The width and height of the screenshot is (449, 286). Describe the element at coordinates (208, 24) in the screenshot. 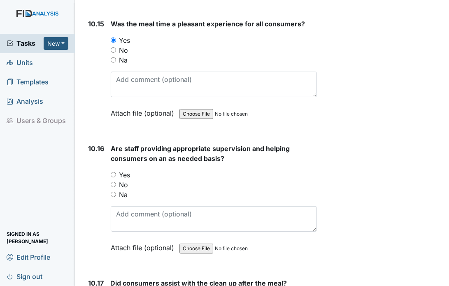

I see `span: Was the meal time a pleasant experience for all consumers?` at that location.